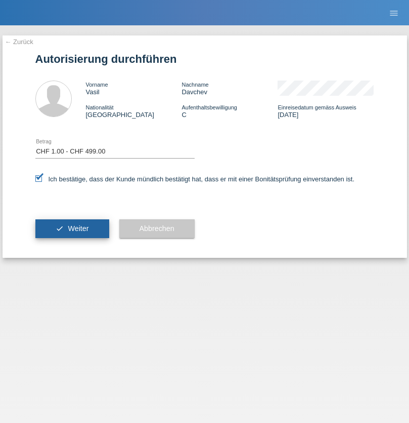 The image size is (409, 423). What do you see at coordinates (195, 179) in the screenshot?
I see `label: Ich bestätige, dass der Kunde mündlich bestätigt hat, dass er mit einer Bonitätsprüfung einversta...` at bounding box center [195, 179].